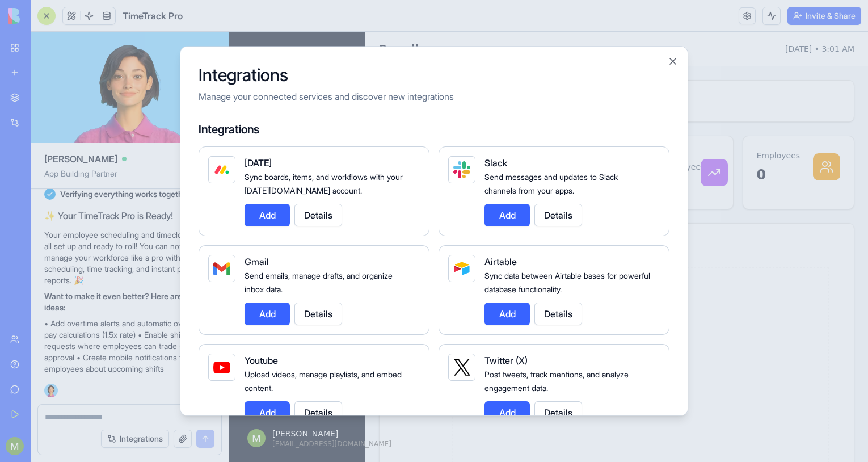 This screenshot has width=868, height=462. Describe the element at coordinates (387, 213) in the screenshot. I see `div: Hours Worked by Employee` at that location.